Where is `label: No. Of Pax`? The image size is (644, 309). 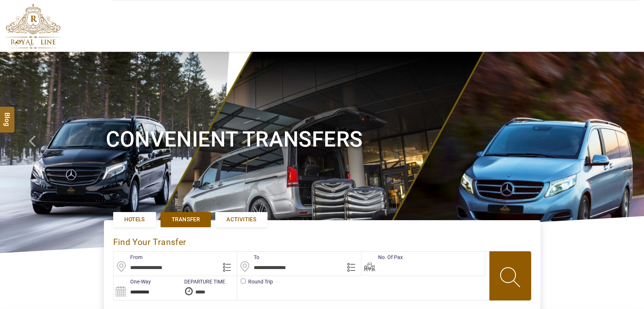 label: No. Of Pax is located at coordinates (382, 257).